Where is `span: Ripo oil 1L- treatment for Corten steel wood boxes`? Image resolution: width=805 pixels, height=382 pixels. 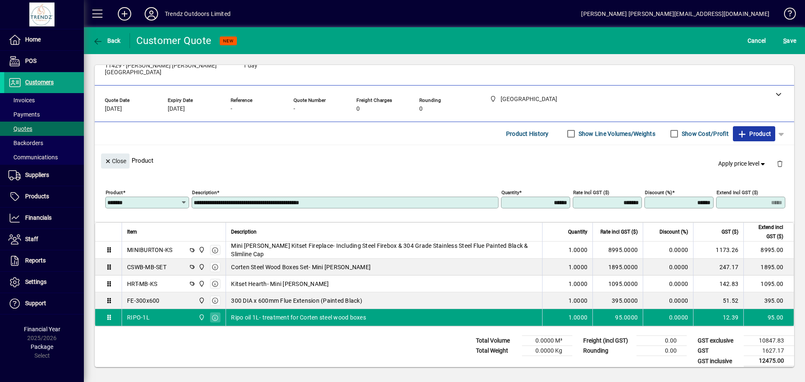
span: Ripo oil 1L- treatment for Corten steel wood boxes is located at coordinates (298, 317).